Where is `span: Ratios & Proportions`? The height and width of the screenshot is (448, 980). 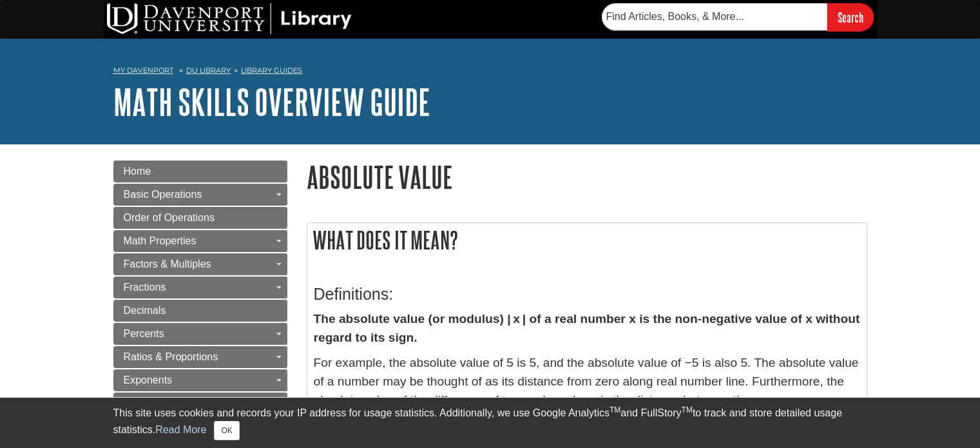
span: Ratios & Proportions is located at coordinates (171, 356).